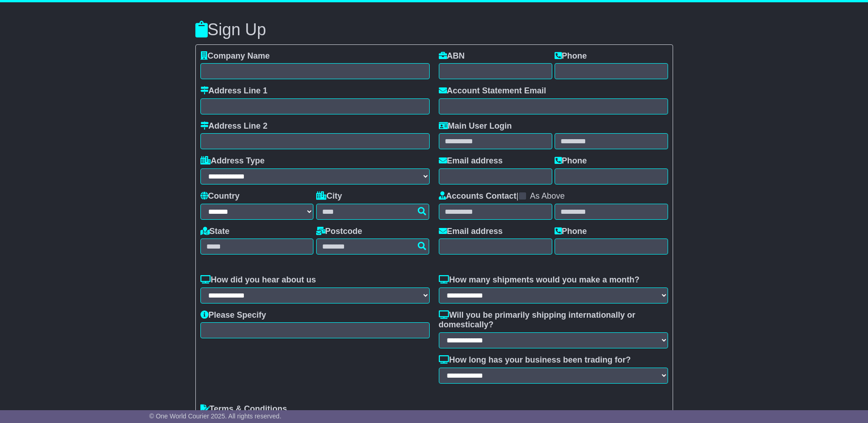 The image size is (868, 423). Describe the element at coordinates (244, 409) in the screenshot. I see `label: Terms & Conditions` at that location.